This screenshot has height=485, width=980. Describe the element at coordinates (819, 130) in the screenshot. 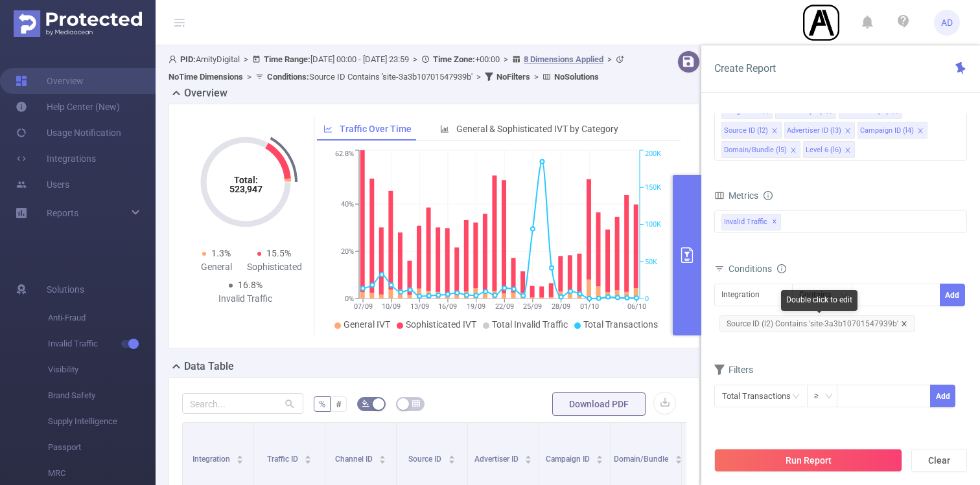

I see `li: Advertiser ID (l3)` at that location.